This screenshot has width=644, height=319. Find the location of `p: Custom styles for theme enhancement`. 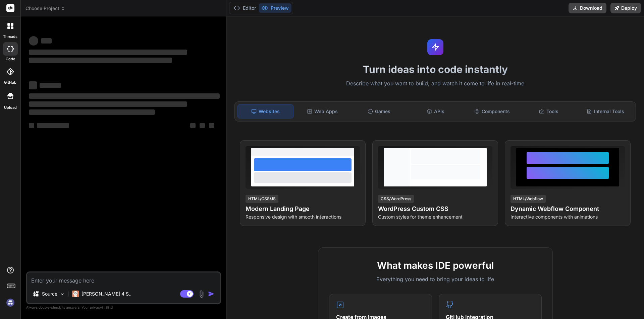

p: Custom styles for theme enhancement is located at coordinates (435, 217).